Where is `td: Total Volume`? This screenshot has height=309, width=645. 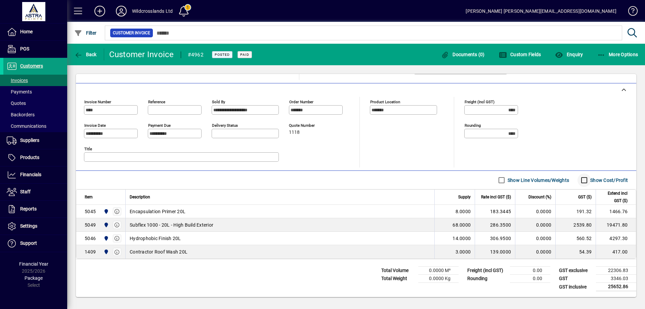
td: Total Volume is located at coordinates (398, 271).